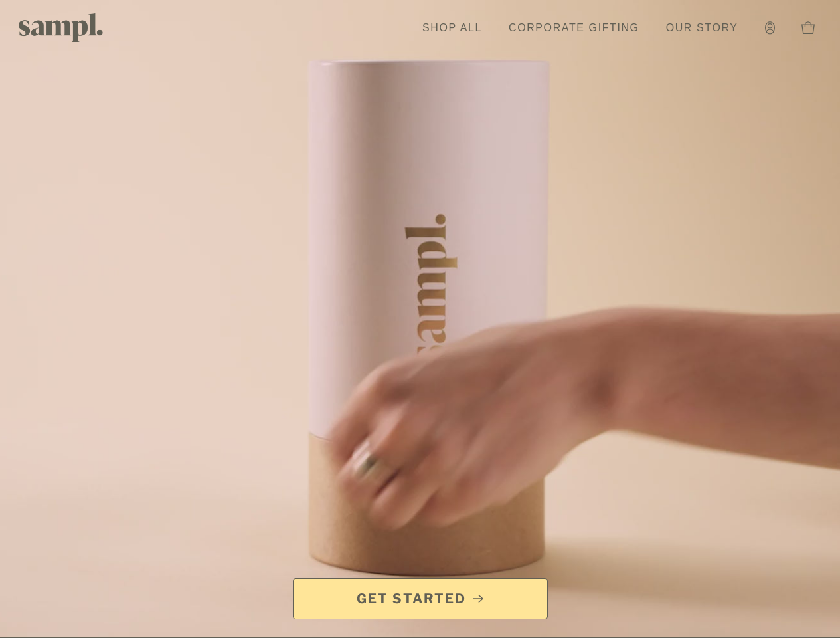 Image resolution: width=840 pixels, height=638 pixels. I want to click on a: Shop All, so click(452, 28).